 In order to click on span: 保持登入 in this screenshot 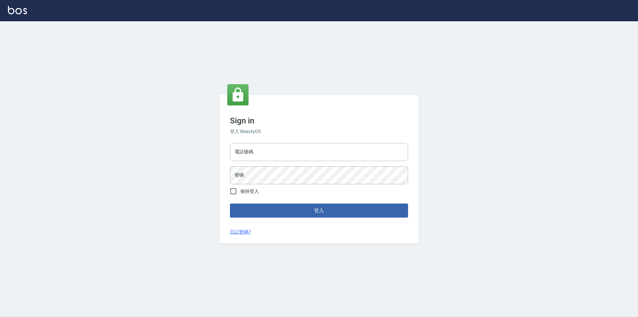, I will do `click(250, 191)`.